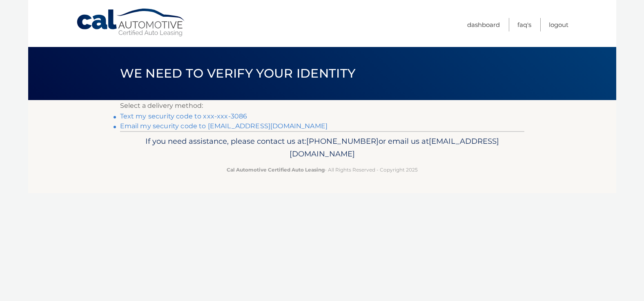 The width and height of the screenshot is (644, 301). Describe the element at coordinates (322, 106) in the screenshot. I see `p: Select a delivery method:` at that location.